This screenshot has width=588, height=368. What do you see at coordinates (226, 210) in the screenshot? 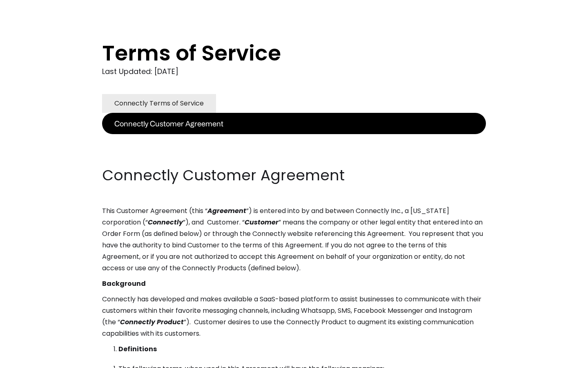
I see `em: Agreement` at bounding box center [226, 210].